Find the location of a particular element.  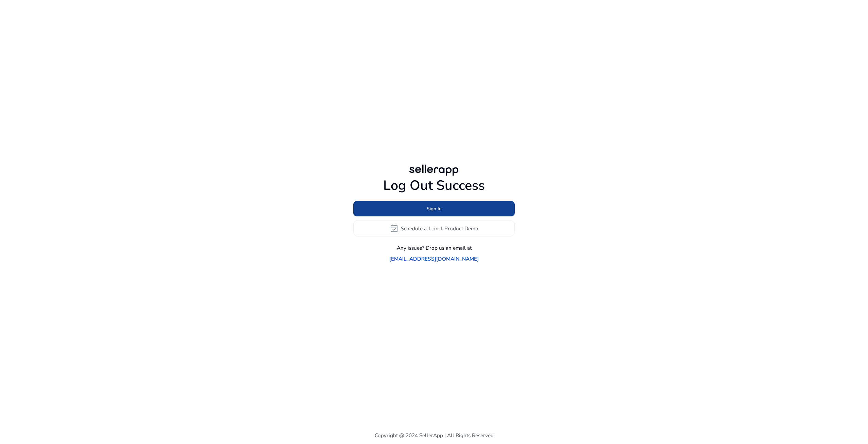

p: Any issues? Drop us an email at is located at coordinates (434, 248).